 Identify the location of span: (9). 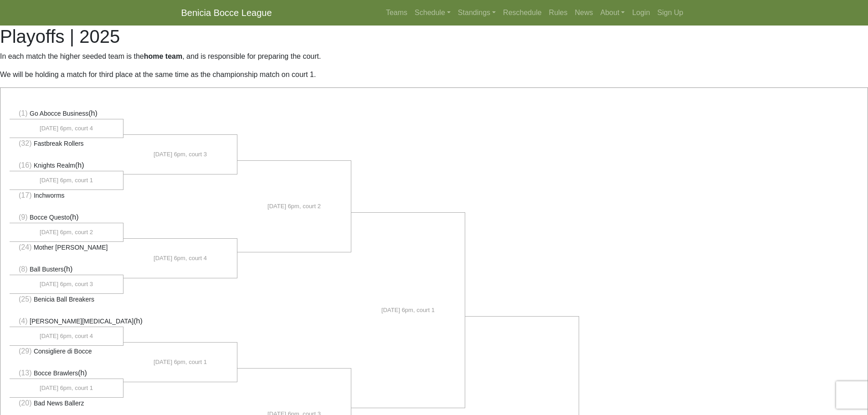
(23, 217).